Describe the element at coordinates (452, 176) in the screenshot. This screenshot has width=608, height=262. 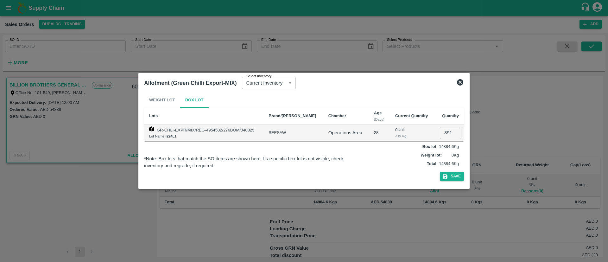
I see `button: Save` at that location.